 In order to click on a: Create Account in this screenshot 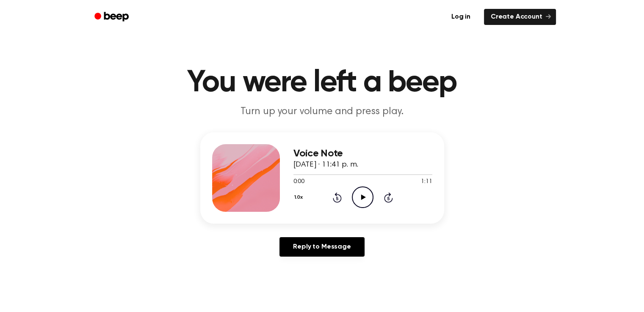, I will do `click(520, 17)`.